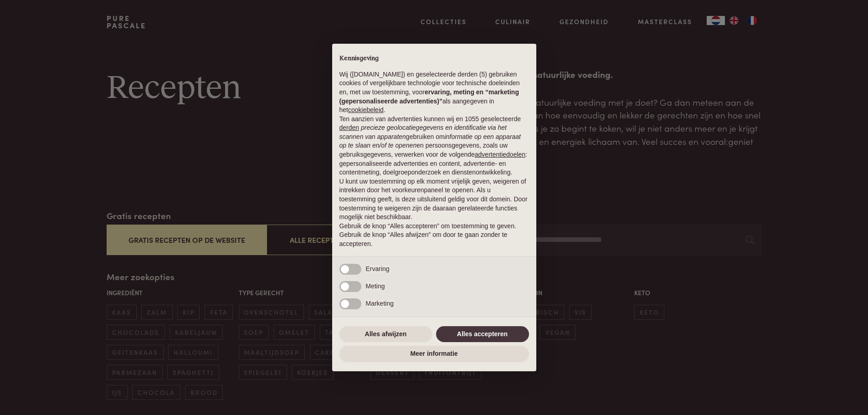 This screenshot has width=868, height=415. What do you see at coordinates (434, 200) in the screenshot?
I see `p: U kunt uw toestemming op elk moment vrijelijk geven, weigeren of intrekken door het voorkeurenpan...` at bounding box center [434, 200].